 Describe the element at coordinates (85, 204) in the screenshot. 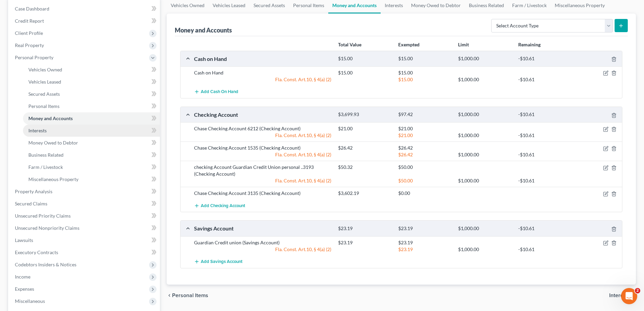

I see `a: Secured Claims` at that location.